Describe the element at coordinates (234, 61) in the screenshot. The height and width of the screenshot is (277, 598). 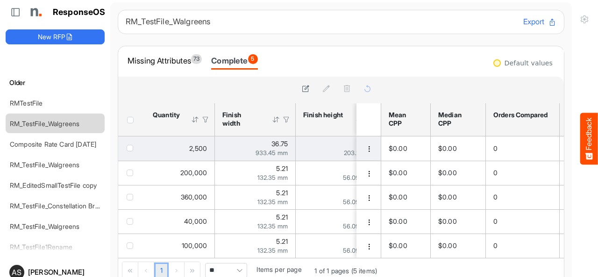
I see `div: Complete` at that location.